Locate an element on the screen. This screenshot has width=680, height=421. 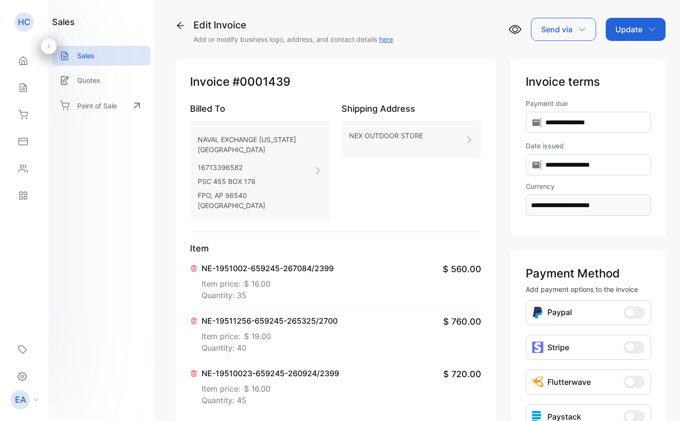
p: NE-1951002-659245-267084/2399 is located at coordinates (267, 268).